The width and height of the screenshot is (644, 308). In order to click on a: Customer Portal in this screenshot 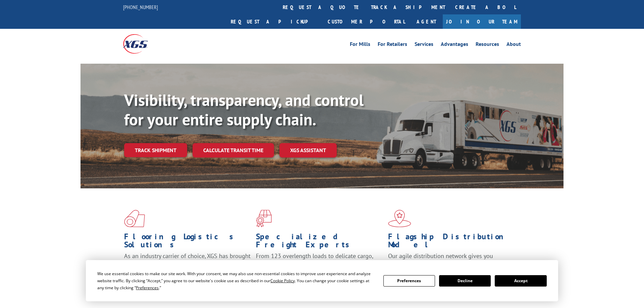, I will do `click(366, 21)`.